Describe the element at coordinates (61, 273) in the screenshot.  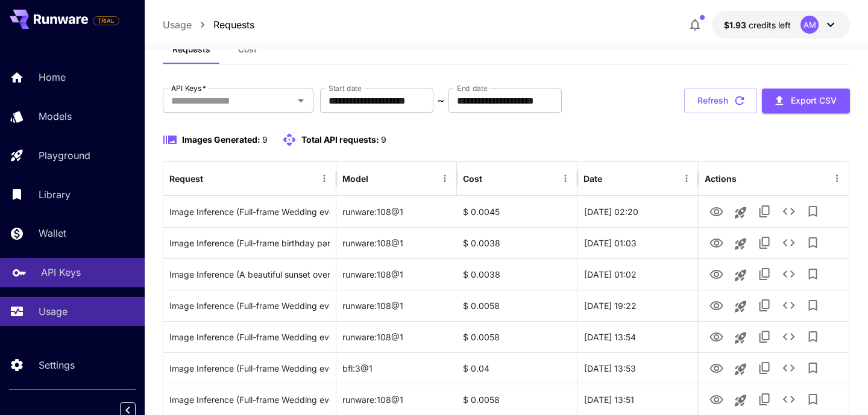
I see `p: API Keys` at that location.